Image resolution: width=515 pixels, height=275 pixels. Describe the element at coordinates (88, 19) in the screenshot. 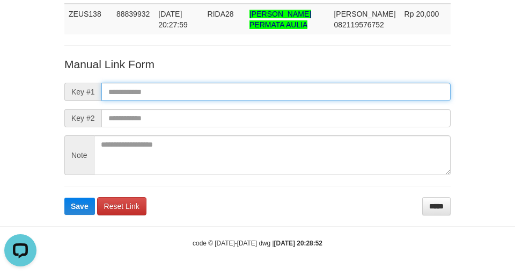

I see `td: ZEUS138` at that location.